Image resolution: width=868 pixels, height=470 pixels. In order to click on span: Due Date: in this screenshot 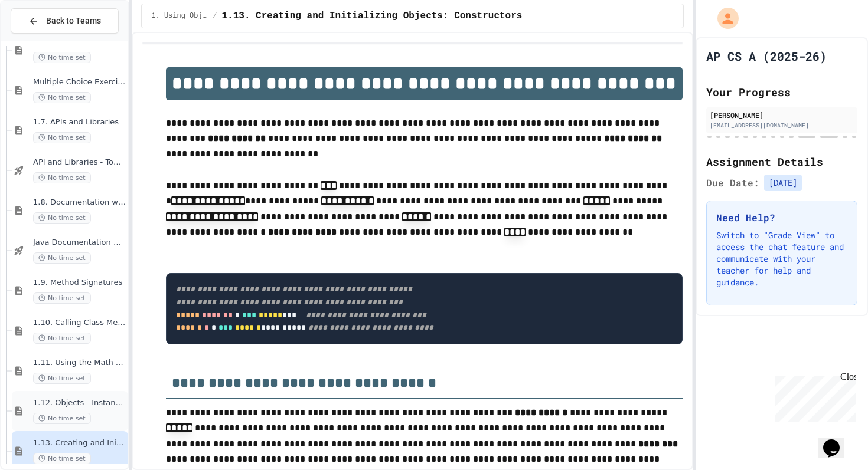, I will do `click(732, 183)`.